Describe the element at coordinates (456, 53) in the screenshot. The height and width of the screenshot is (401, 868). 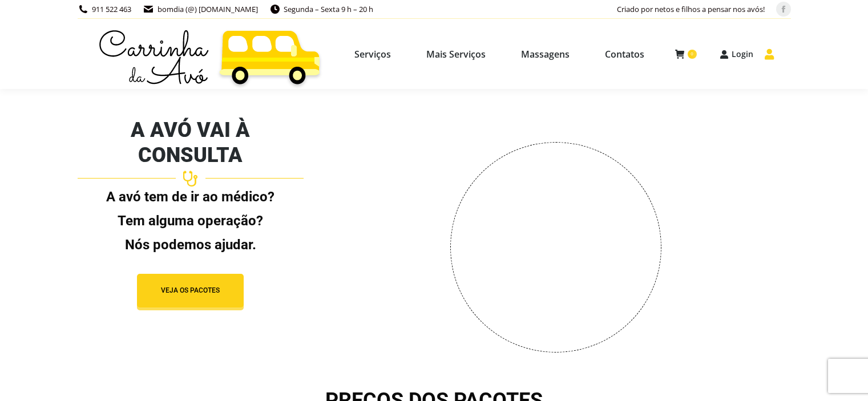
I see `a: Mais Serviços` at that location.